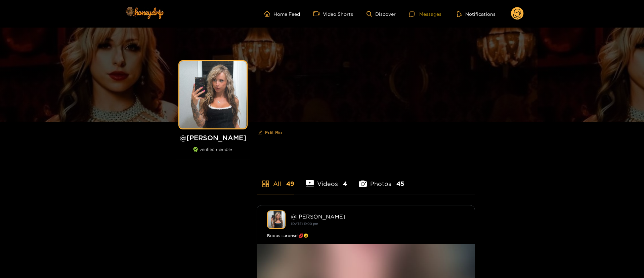 Image resolution: width=644 pixels, height=278 pixels. I want to click on li: All, so click(275, 179).